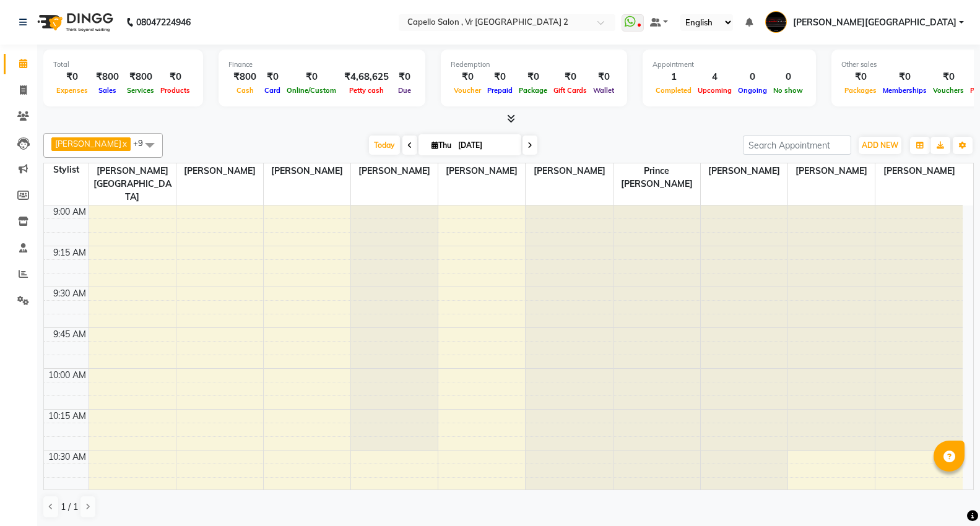 The height and width of the screenshot is (526, 980). What do you see at coordinates (69, 253) in the screenshot?
I see `div: 9:15 AM` at bounding box center [69, 253].